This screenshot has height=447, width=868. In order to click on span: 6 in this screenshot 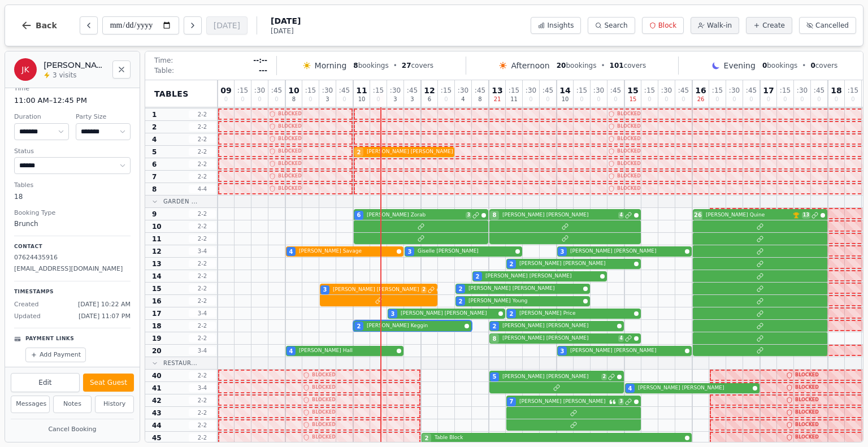, I will do `click(429, 100)`.